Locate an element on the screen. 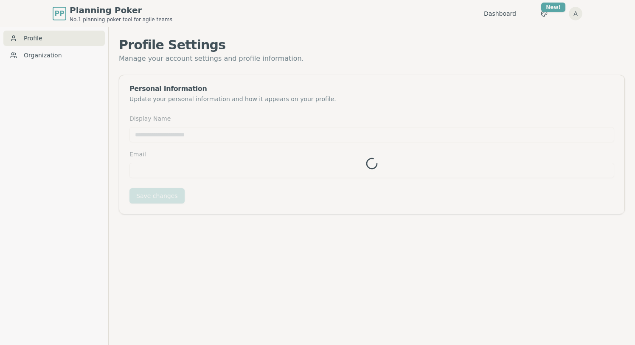 This screenshot has height=345, width=635. span: No.1 planning poker tool for agile teams is located at coordinates (121, 20).